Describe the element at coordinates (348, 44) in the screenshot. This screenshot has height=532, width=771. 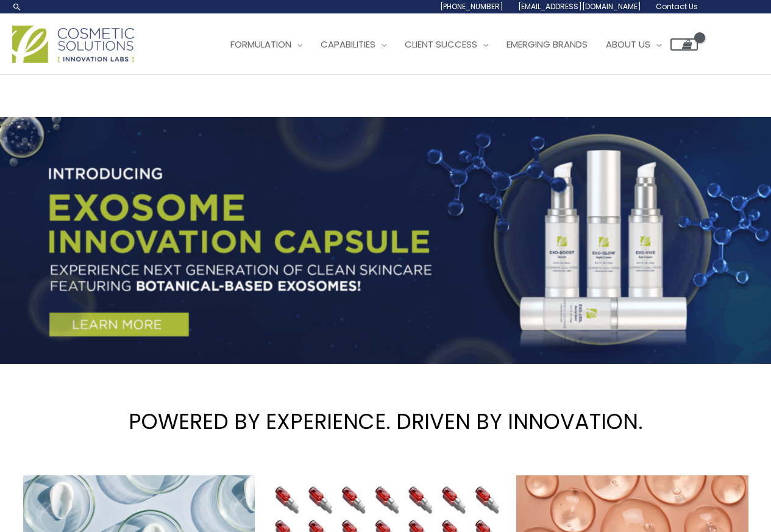
I see `span: Capabilities` at that location.